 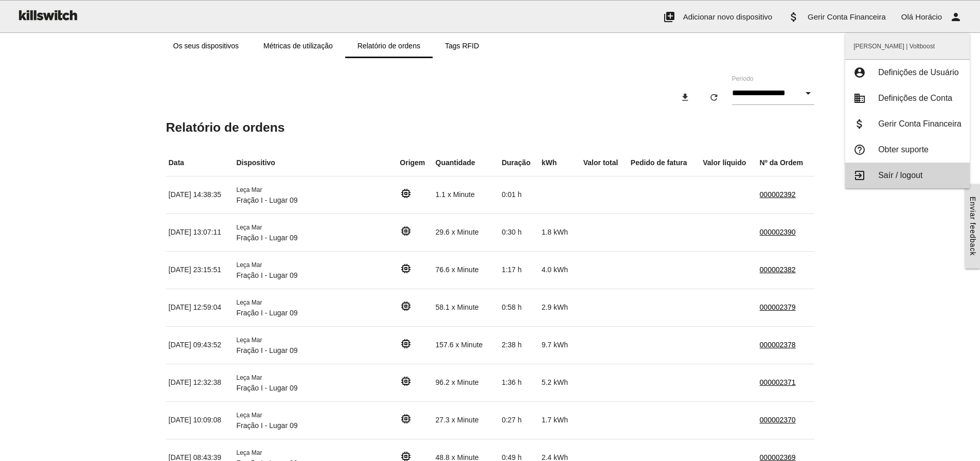 What do you see at coordinates (560, 232) in the screenshot?
I see `td: 1.8 kWh` at bounding box center [560, 232].